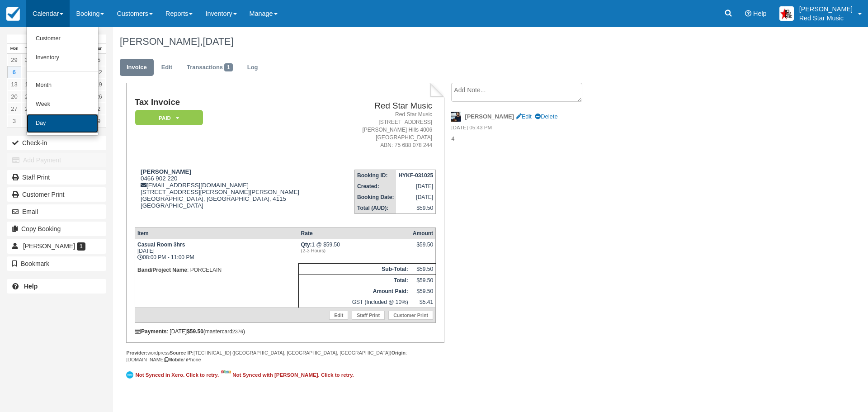 The image size is (868, 412). Describe the element at coordinates (57, 143) in the screenshot. I see `button: Check-in` at that location.